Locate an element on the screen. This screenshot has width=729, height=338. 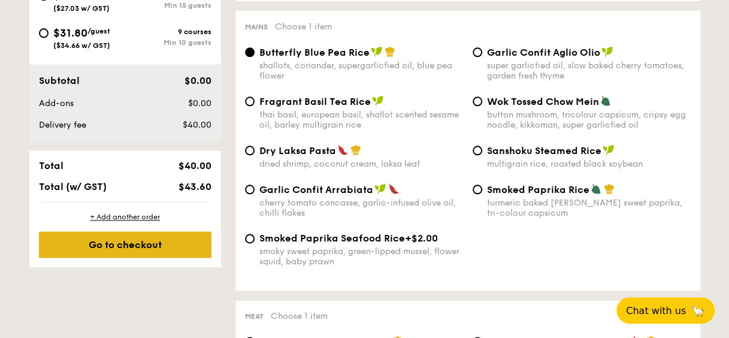
div: Min 15 guests is located at coordinates (168, 5).